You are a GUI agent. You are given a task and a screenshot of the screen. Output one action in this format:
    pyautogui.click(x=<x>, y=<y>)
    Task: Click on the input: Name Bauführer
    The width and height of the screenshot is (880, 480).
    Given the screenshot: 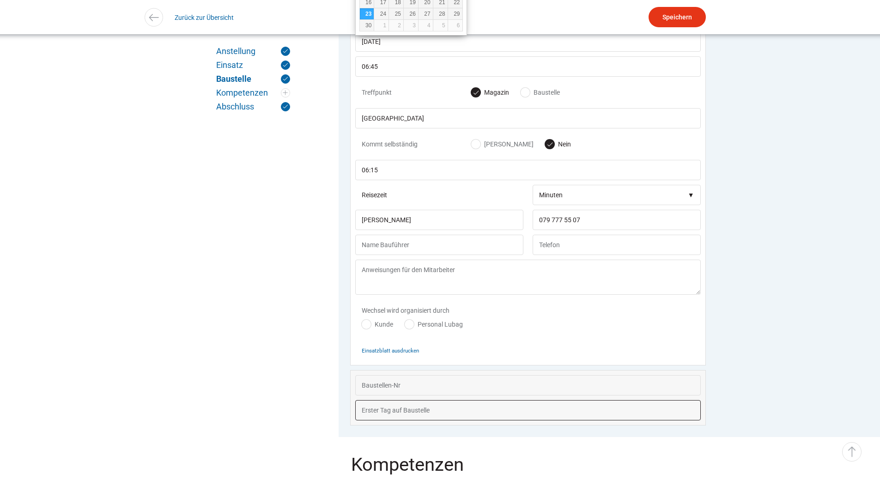 What is the action you would take?
    pyautogui.click(x=439, y=245)
    